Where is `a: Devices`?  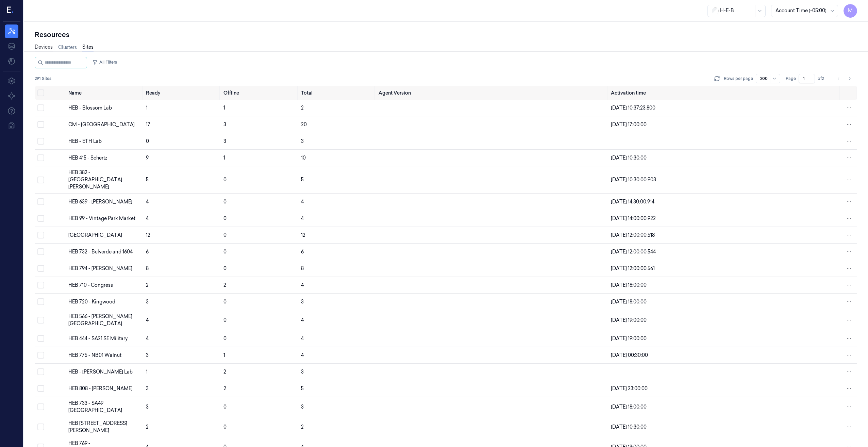
a: Devices is located at coordinates (43, 47).